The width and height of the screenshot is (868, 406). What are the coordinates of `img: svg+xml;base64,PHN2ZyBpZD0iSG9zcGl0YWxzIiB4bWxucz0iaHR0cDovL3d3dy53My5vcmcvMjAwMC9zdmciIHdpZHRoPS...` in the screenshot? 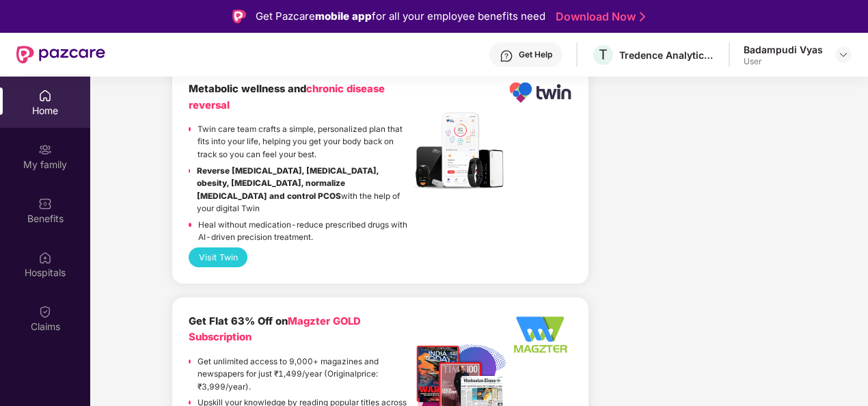 It's located at (45, 258).